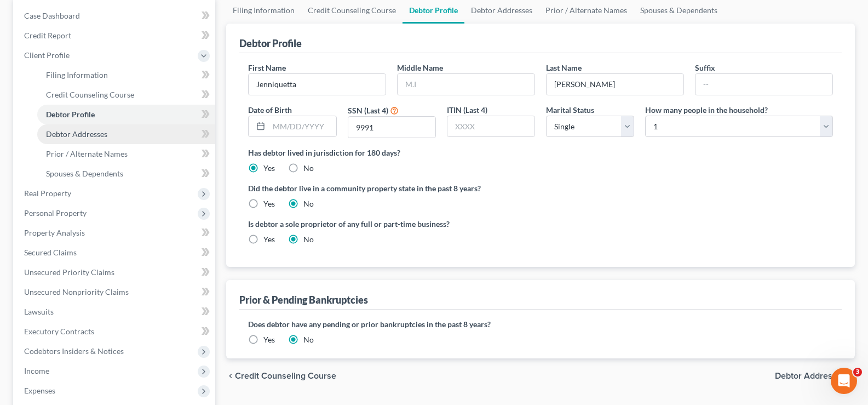 This screenshot has height=405, width=868. Describe the element at coordinates (115, 272) in the screenshot. I see `a: Unsecured Priority Claims` at that location.